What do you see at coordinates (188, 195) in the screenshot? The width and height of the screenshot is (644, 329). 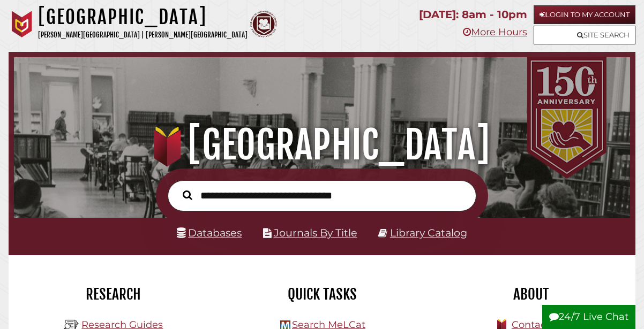 I see `button: Search` at bounding box center [188, 195].